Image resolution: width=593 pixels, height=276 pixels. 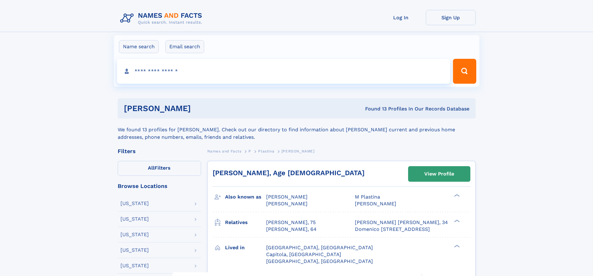 What do you see at coordinates (159, 186) in the screenshot?
I see `div: Browse Locations` at bounding box center [159, 186].